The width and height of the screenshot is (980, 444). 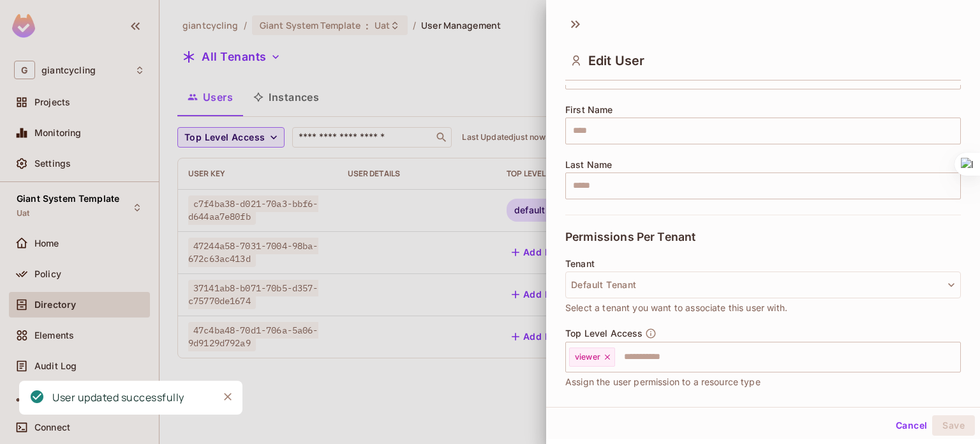 I want to click on button: Open, so click(x=955, y=356).